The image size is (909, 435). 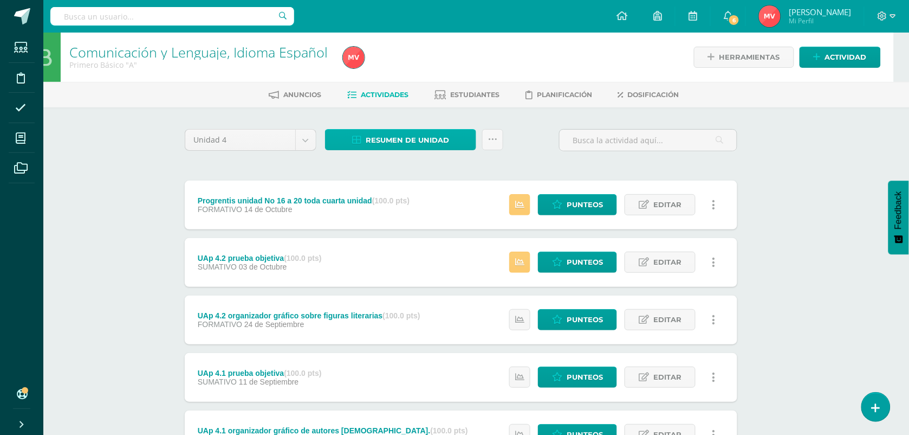 What do you see at coordinates (263, 267) in the screenshot?
I see `span: 03 de Octubre` at bounding box center [263, 267].